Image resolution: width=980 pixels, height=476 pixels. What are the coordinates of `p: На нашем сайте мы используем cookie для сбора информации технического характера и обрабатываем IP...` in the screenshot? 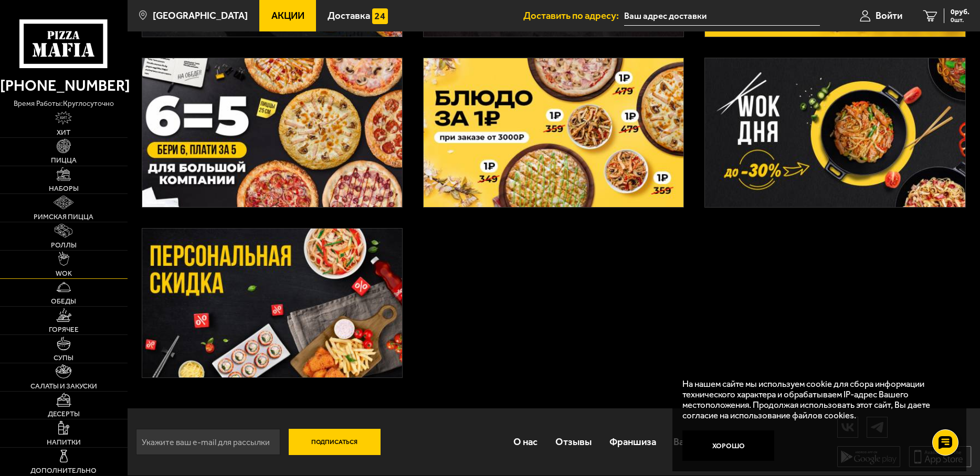 It's located at (817, 400).